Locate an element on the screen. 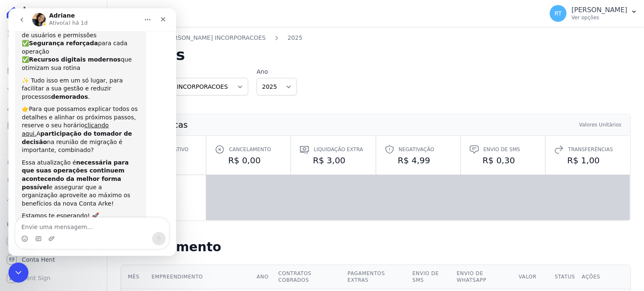 The width and height of the screenshot is (644, 291). dd: R$ 4,99 is located at coordinates (418, 160).